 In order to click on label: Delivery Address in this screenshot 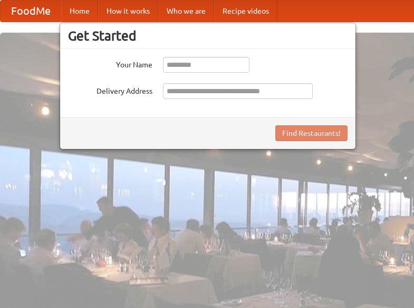, I will do `click(110, 90)`.